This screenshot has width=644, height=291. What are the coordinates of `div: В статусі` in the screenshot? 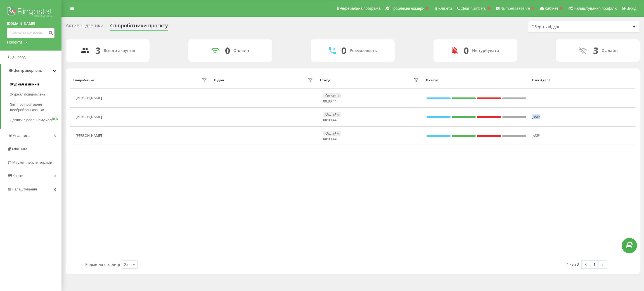 It's located at (476, 80).